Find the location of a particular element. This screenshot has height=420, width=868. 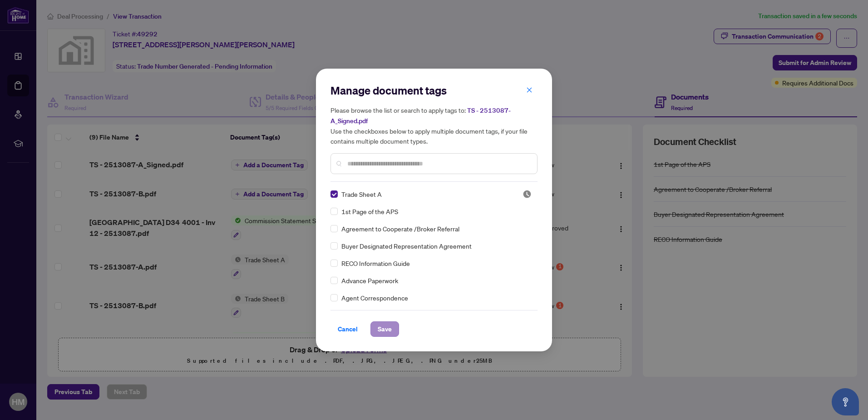

span: Advance Paperwork is located at coordinates (369, 280).